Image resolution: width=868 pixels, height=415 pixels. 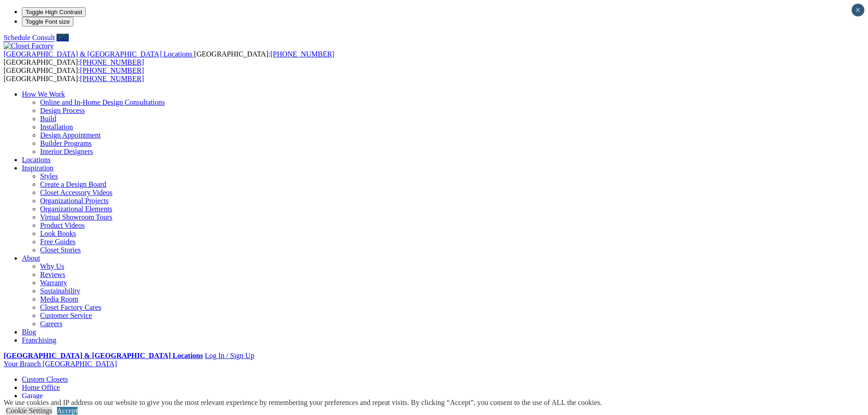 What do you see at coordinates (57, 127) in the screenshot?
I see `a: Installation` at bounding box center [57, 127].